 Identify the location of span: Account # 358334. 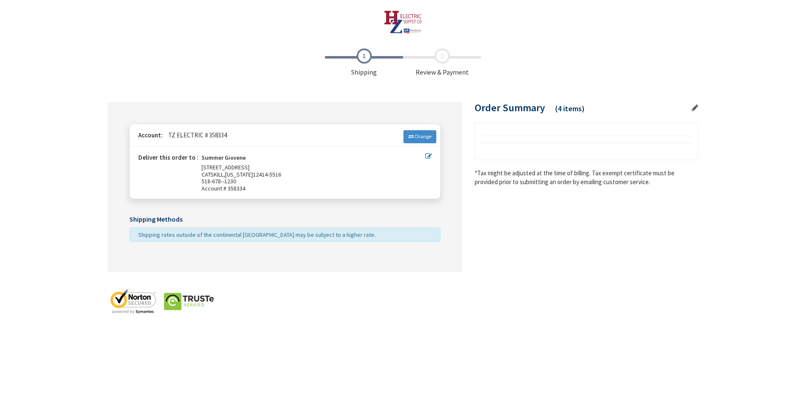
(313, 188).